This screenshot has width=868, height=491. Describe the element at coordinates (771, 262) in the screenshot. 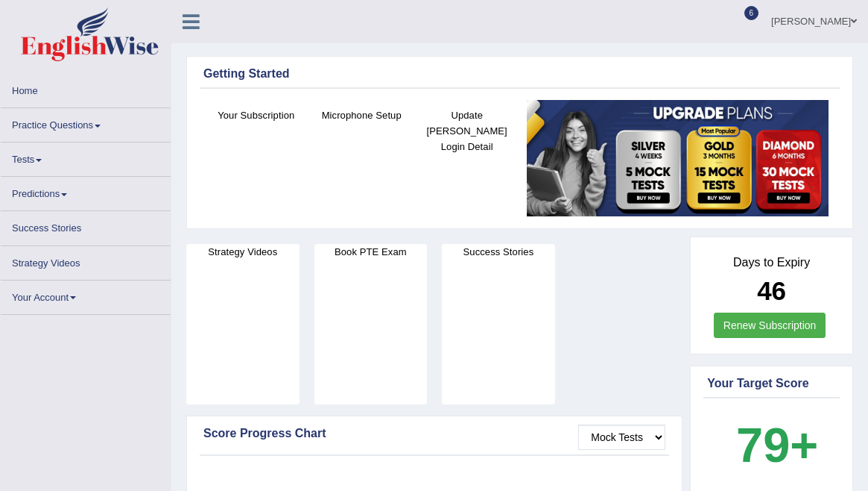

I see `h4: Days to Expiry` at that location.